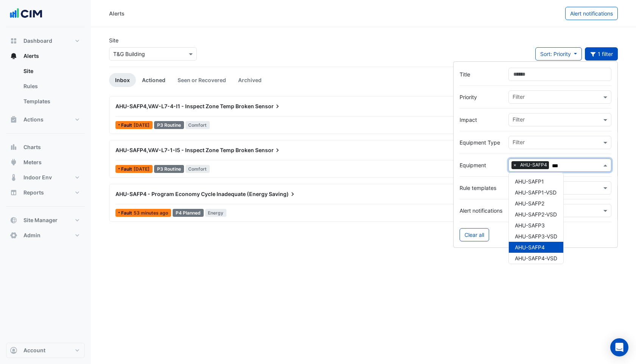  I want to click on a: Site, so click(51, 71).